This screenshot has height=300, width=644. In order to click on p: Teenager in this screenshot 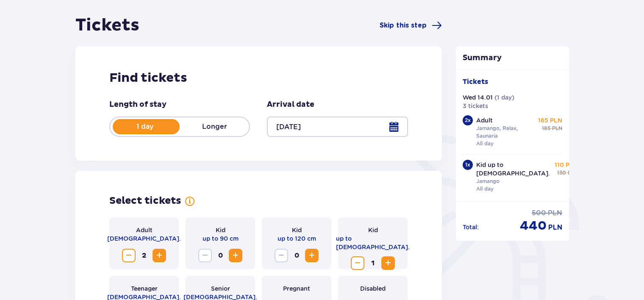, I will do `click(144, 288)`.